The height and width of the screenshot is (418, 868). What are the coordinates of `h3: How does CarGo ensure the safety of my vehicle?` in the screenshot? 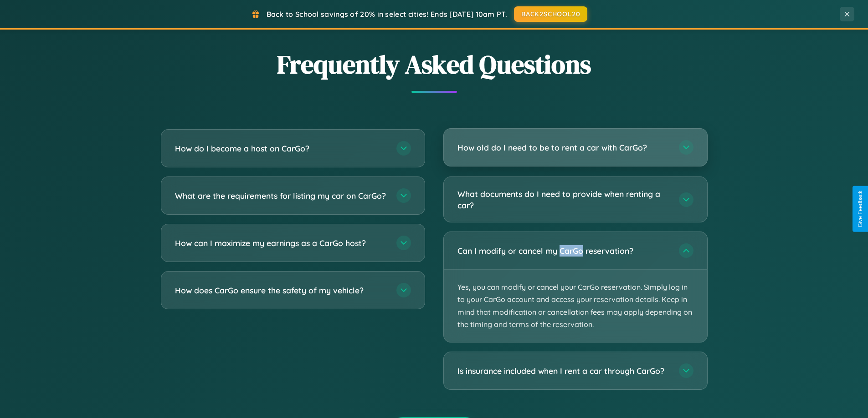 It's located at (281, 290).